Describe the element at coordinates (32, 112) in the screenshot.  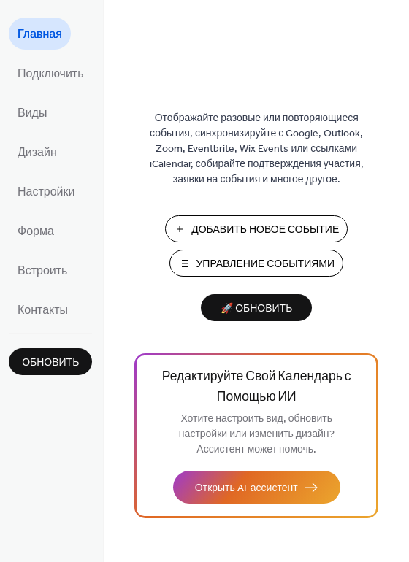
I see `a: Виды` at that location.